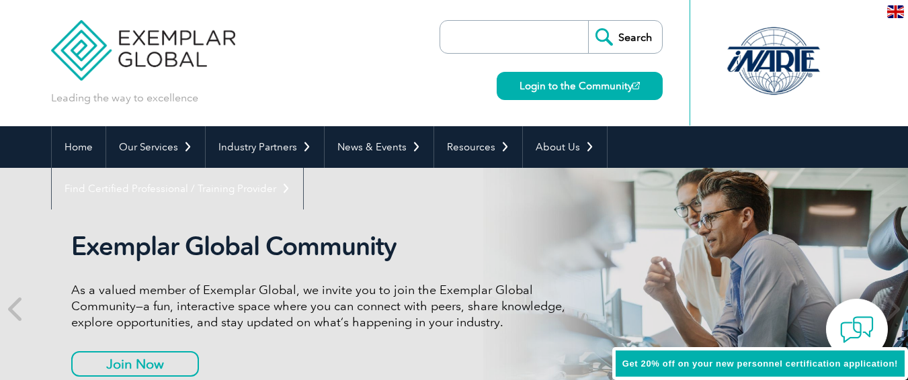 The width and height of the screenshot is (908, 380). Describe the element at coordinates (564, 147) in the screenshot. I see `a: About Us` at that location.